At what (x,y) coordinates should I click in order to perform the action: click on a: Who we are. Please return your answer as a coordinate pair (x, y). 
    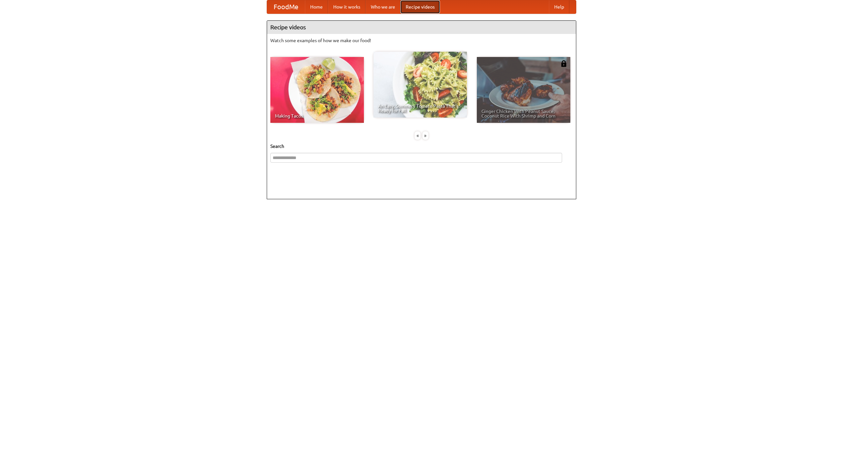
    Looking at the image, I should click on (383, 7).